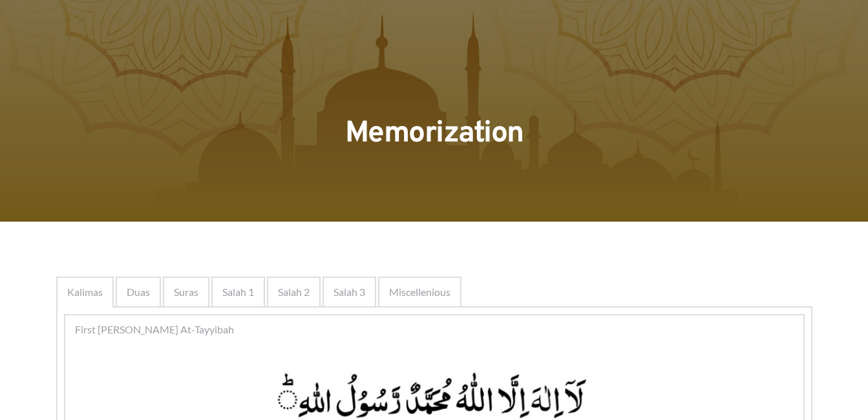 The width and height of the screenshot is (868, 420). I want to click on span: Memorization, so click(434, 134).